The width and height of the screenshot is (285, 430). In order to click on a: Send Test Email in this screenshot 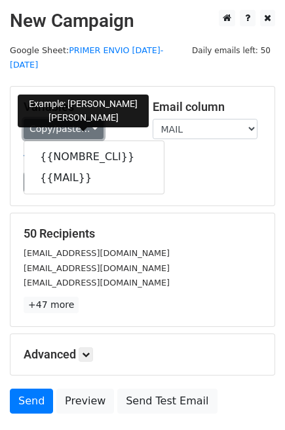, I will do `click(167, 401)`.